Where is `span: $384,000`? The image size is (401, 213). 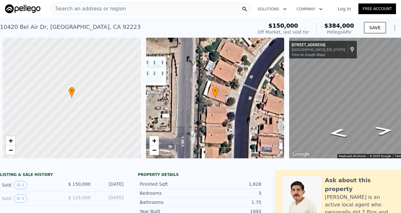
span: $384,000 is located at coordinates (339, 25).